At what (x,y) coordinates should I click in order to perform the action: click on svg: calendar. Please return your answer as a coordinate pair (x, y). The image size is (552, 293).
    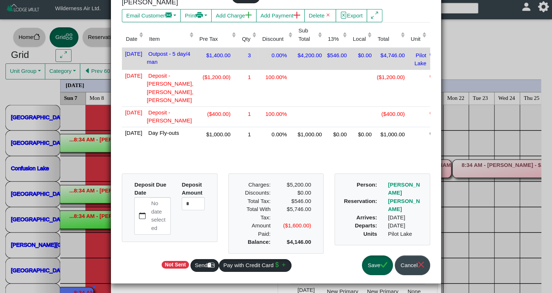
    Looking at the image, I should click on (142, 216).